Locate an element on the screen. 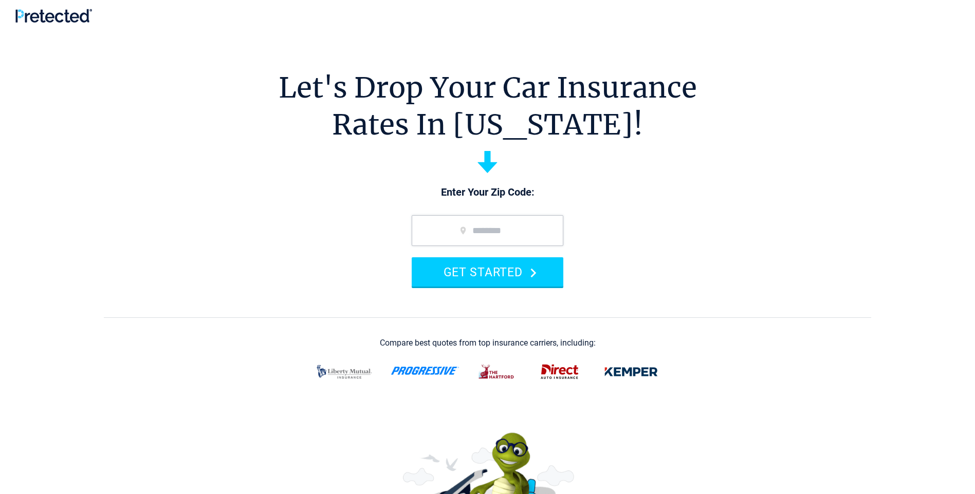 This screenshot has height=494, width=975. img: thehartford is located at coordinates (497, 372).